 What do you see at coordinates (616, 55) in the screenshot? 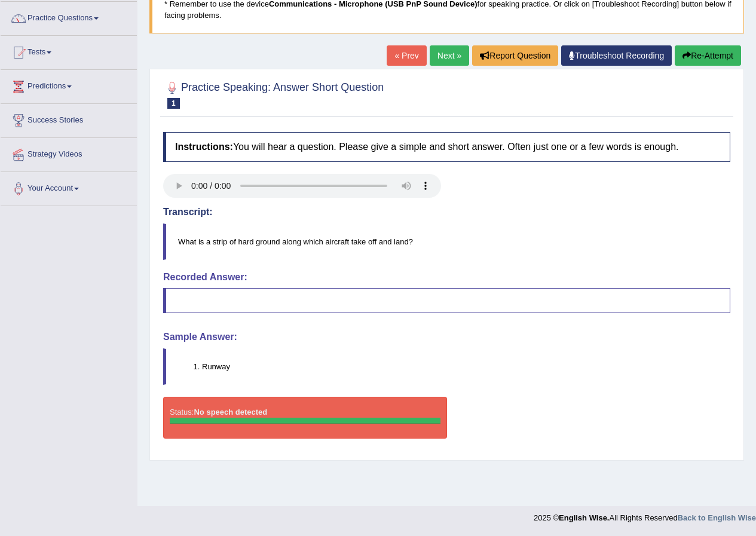
I see `a: Troubleshoot Recording` at bounding box center [616, 55].